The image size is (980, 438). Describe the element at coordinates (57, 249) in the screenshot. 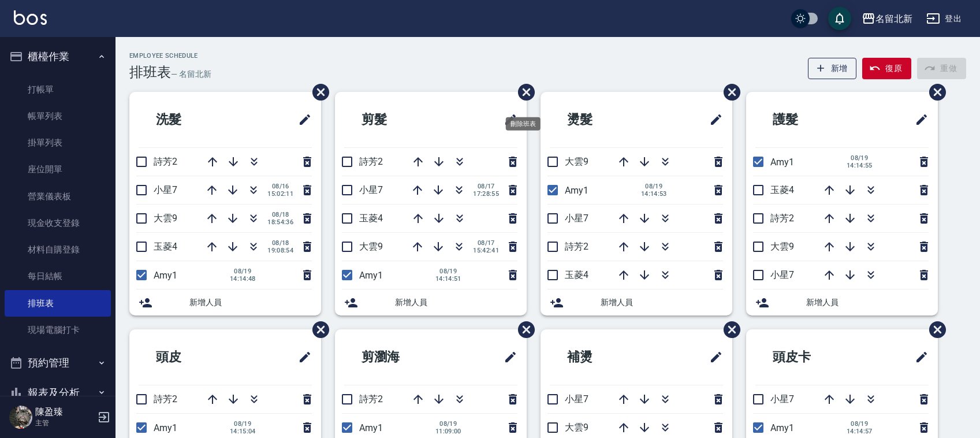

I see `a: 材料自購登錄` at that location.